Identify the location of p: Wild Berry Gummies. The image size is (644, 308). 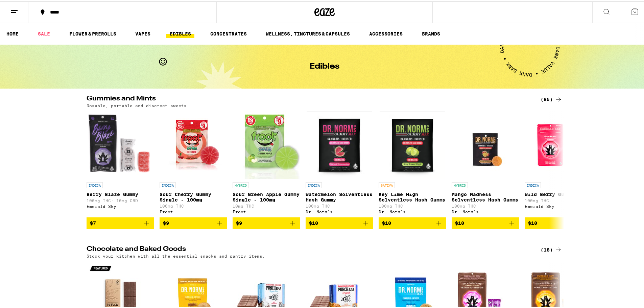
(558, 193).